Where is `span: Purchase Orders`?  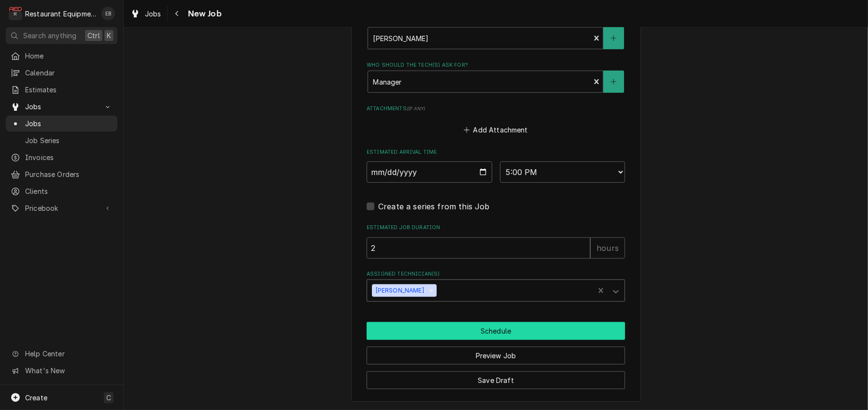 span: Purchase Orders is located at coordinates (68, 174).